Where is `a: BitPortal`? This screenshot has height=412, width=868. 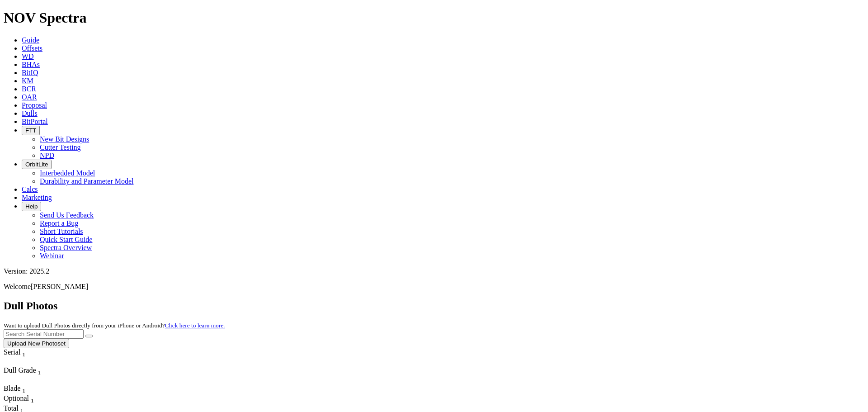 a: BitPortal is located at coordinates (35, 121).